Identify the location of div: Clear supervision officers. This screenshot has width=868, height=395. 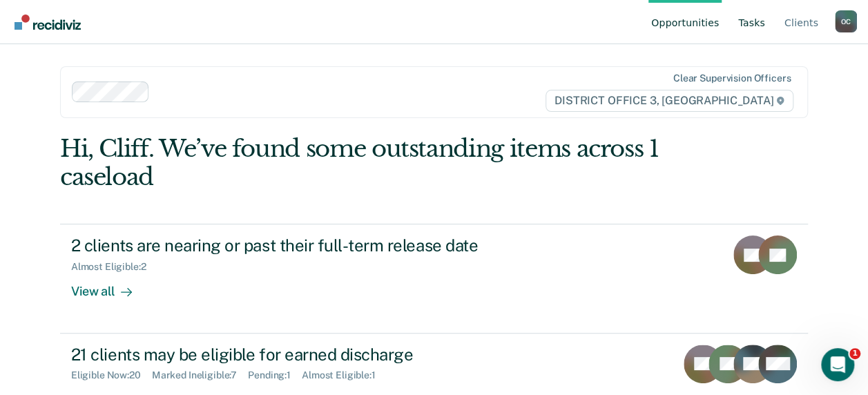
(732, 78).